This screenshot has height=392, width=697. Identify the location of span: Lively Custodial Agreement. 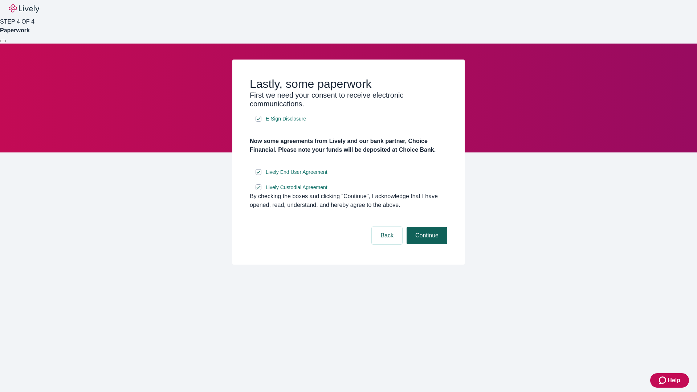
(297, 187).